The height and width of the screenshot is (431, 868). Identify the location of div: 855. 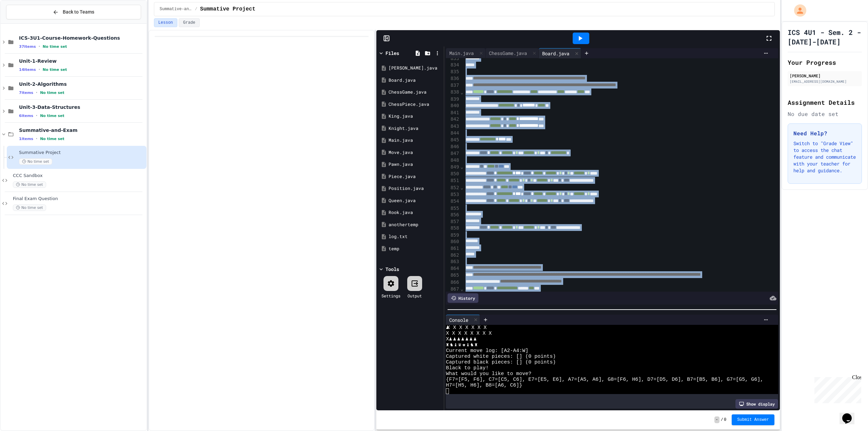
(453, 208).